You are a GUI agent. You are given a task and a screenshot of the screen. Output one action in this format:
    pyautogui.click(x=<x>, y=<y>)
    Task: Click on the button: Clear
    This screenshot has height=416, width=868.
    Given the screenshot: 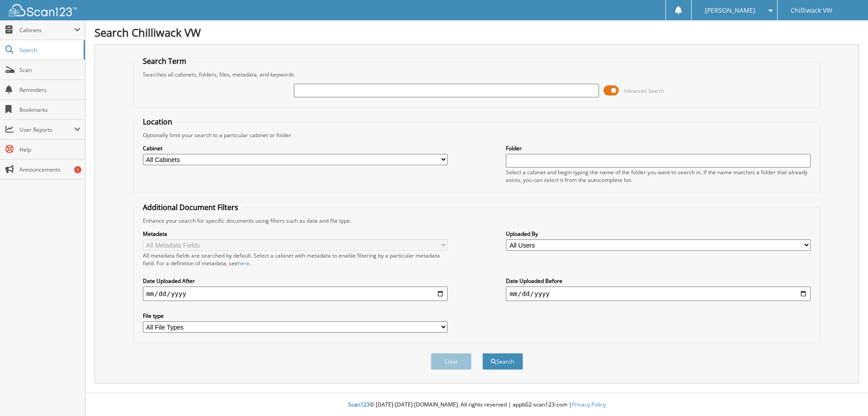 What is the action you would take?
    pyautogui.click(x=451, y=361)
    